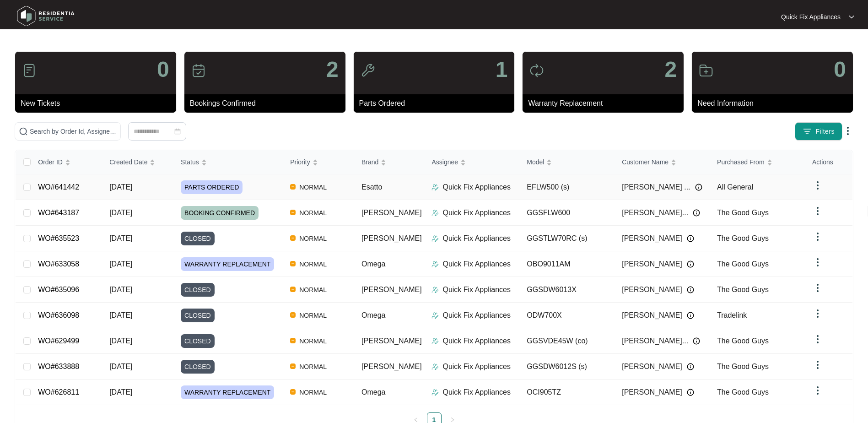 Image resolution: width=868 pixels, height=423 pixels. I want to click on th: Actions, so click(829, 162).